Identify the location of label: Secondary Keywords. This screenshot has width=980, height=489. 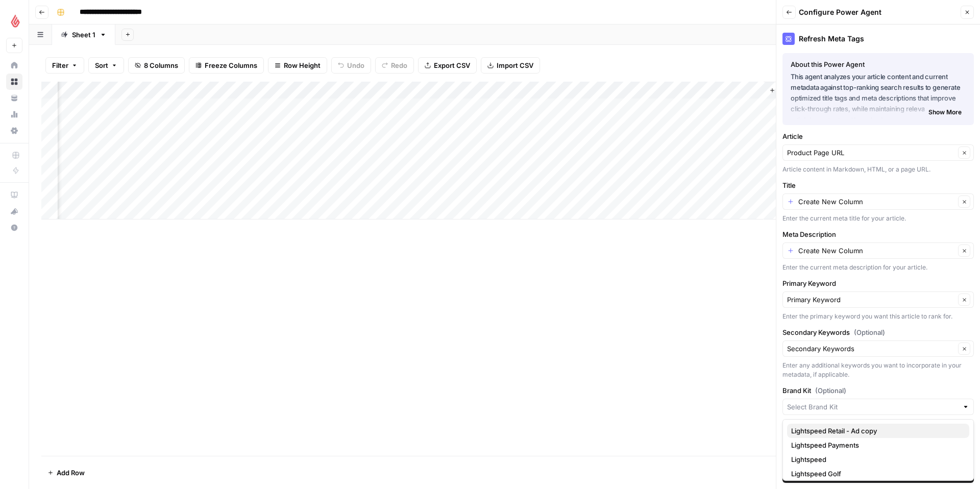
(878, 332).